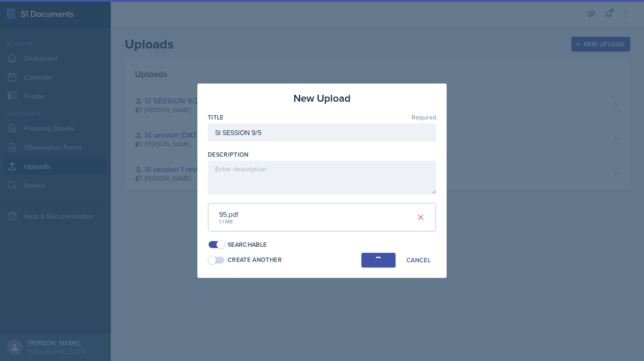 The image size is (644, 361). What do you see at coordinates (255, 260) in the screenshot?
I see `div: Create Another` at bounding box center [255, 260].